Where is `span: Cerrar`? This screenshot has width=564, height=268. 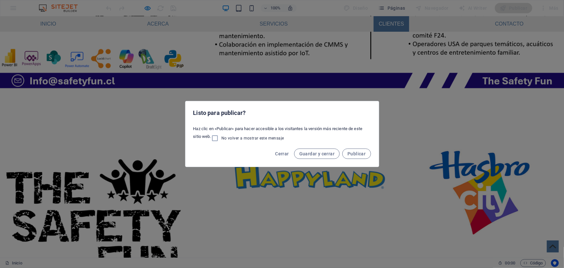 span: Cerrar is located at coordinates (282, 153).